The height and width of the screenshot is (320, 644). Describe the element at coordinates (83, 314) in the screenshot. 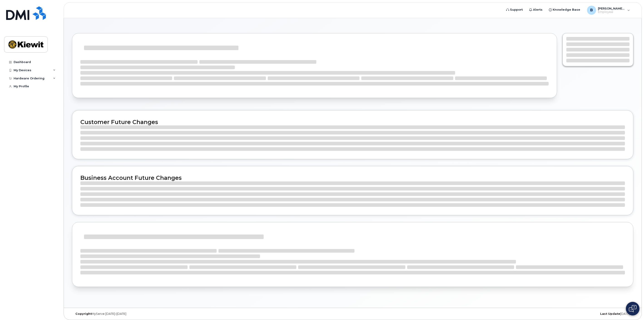

I see `strong: Copyright` at that location.